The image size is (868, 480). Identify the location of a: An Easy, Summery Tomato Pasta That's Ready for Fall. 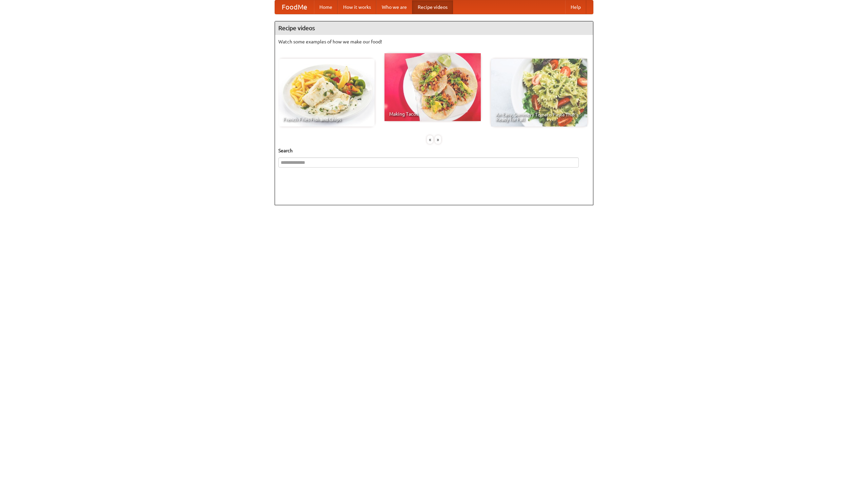
(539, 92).